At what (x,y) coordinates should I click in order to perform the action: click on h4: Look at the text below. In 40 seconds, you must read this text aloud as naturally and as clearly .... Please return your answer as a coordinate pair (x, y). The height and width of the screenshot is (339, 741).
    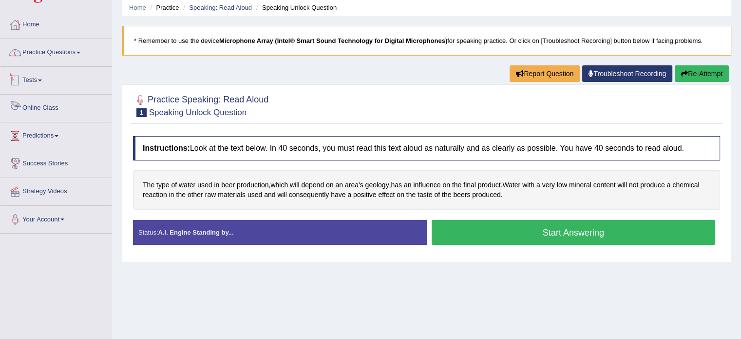
    Looking at the image, I should click on (426, 148).